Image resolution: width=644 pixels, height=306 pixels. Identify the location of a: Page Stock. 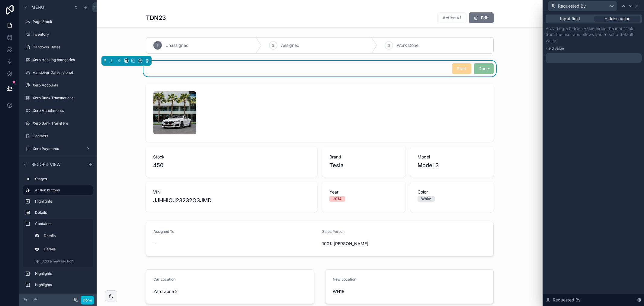
(58, 22).